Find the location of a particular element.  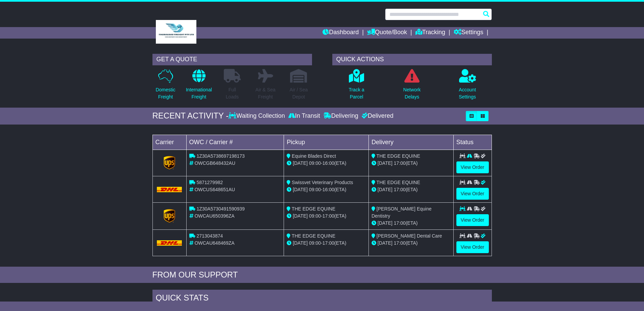

p: Account Settings is located at coordinates (467, 94).